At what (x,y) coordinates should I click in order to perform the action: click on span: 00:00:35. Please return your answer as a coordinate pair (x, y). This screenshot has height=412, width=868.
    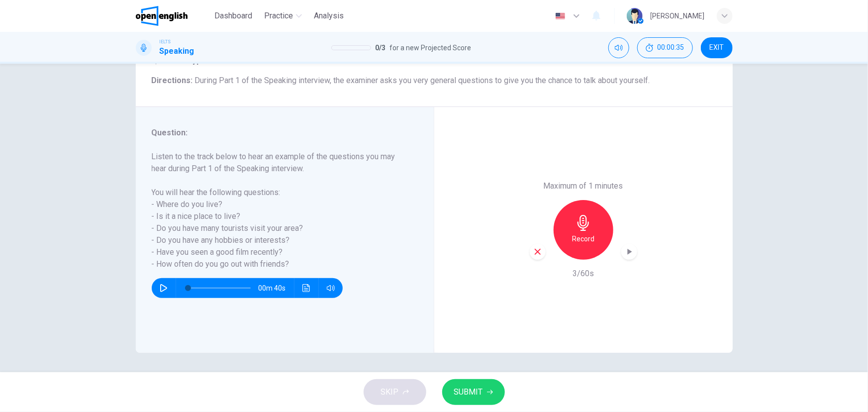
    Looking at the image, I should click on (671, 47).